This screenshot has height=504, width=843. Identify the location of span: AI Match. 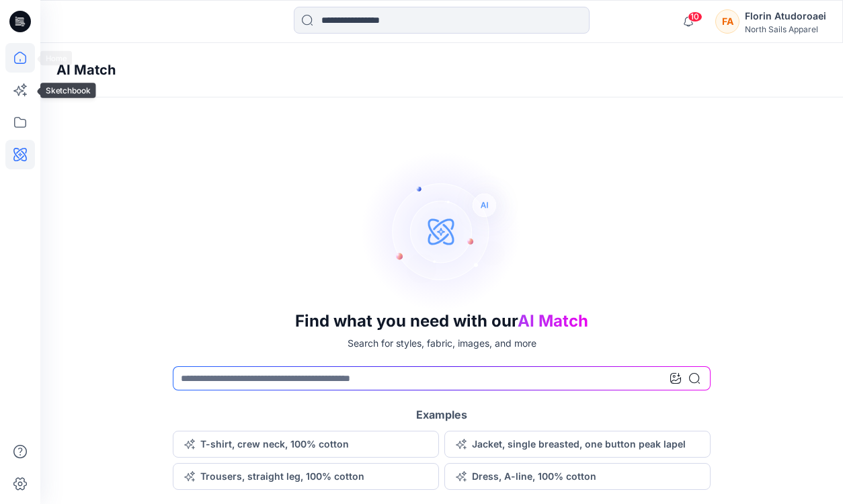
(553, 321).